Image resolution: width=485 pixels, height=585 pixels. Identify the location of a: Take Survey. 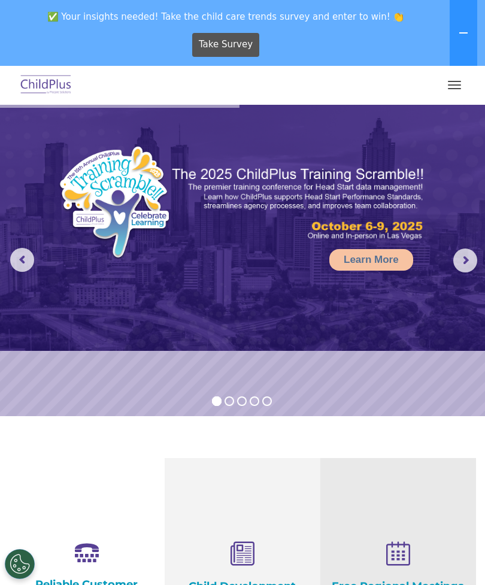
(226, 45).